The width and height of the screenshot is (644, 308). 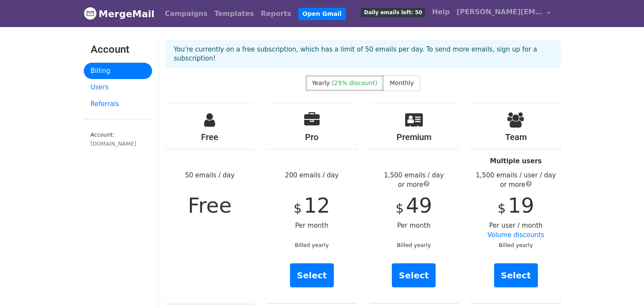 I want to click on a: Daily emails left: 50, so click(x=393, y=12).